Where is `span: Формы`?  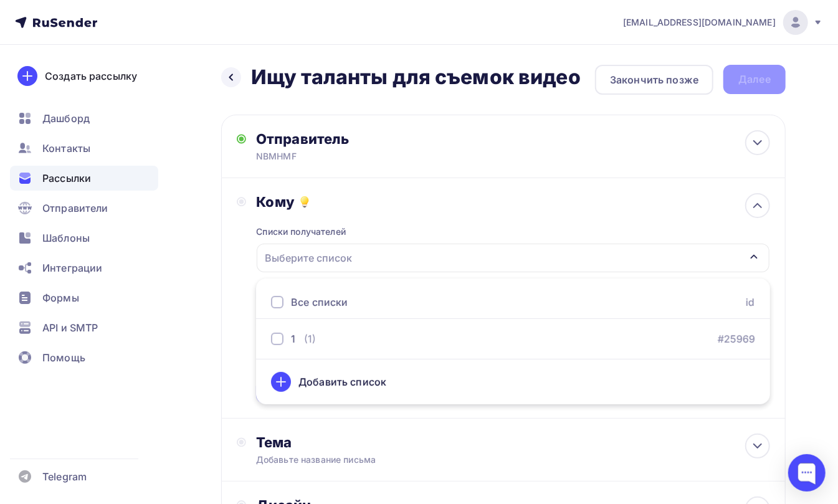 span: Формы is located at coordinates (60, 298).